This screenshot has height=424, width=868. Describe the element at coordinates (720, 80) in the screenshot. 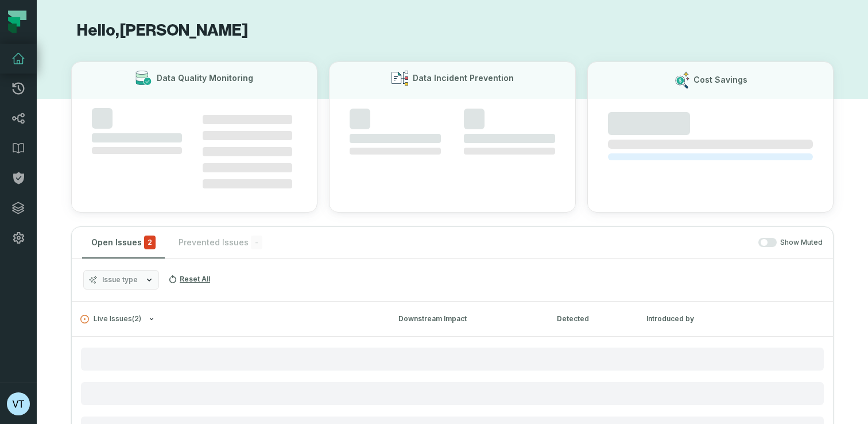

I see `h3: Cost Savings` at that location.